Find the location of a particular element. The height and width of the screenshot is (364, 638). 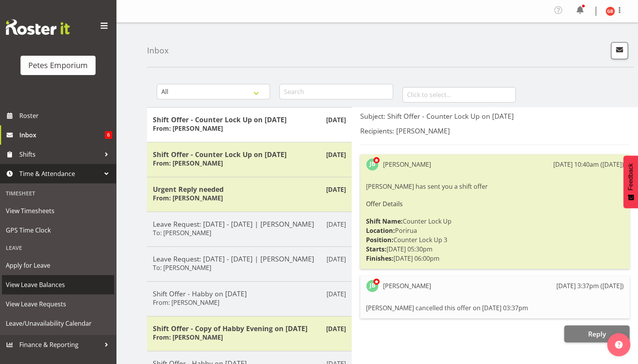

h4: Inbox is located at coordinates (158, 50).